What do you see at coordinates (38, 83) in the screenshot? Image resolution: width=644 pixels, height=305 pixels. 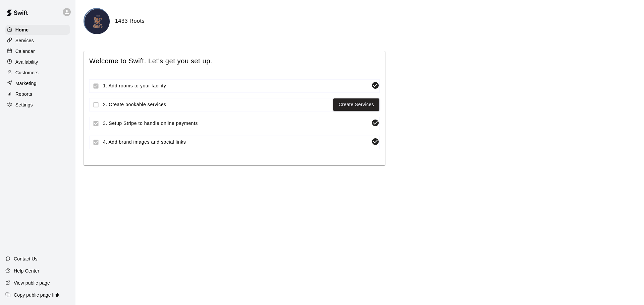 I see `div: Marketing` at bounding box center [38, 83].